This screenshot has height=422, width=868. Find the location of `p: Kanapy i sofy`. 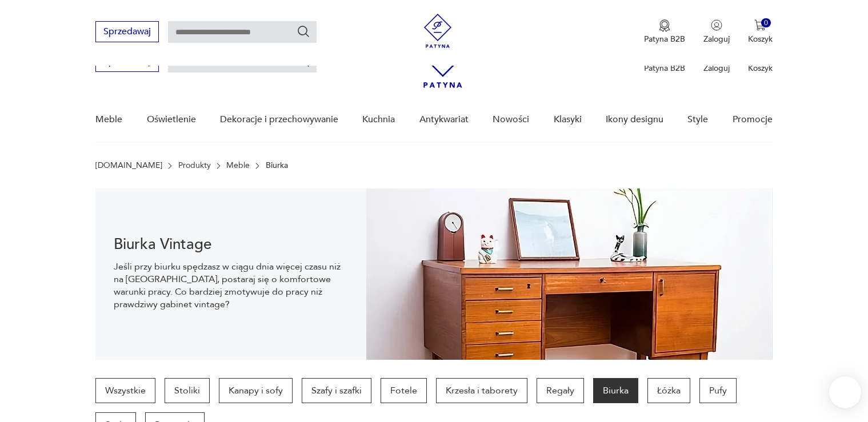

p: Kanapy i sofy is located at coordinates (256, 390).